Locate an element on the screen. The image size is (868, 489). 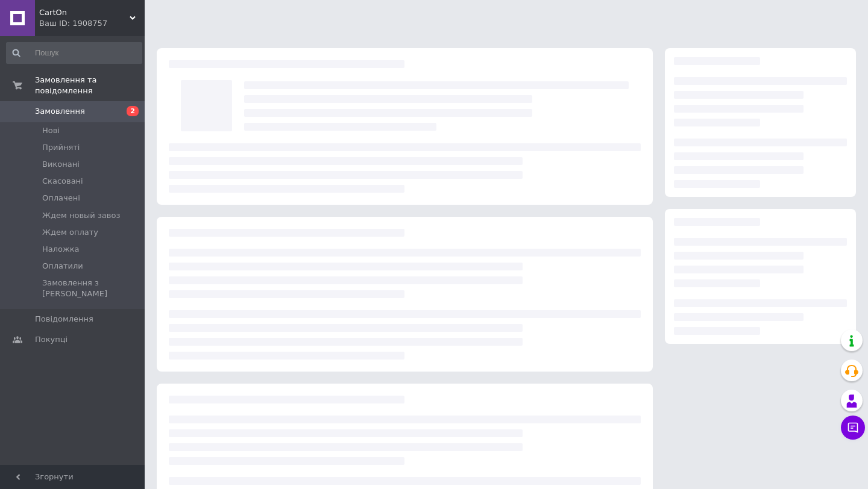
span: Оплатили is located at coordinates (63, 266).